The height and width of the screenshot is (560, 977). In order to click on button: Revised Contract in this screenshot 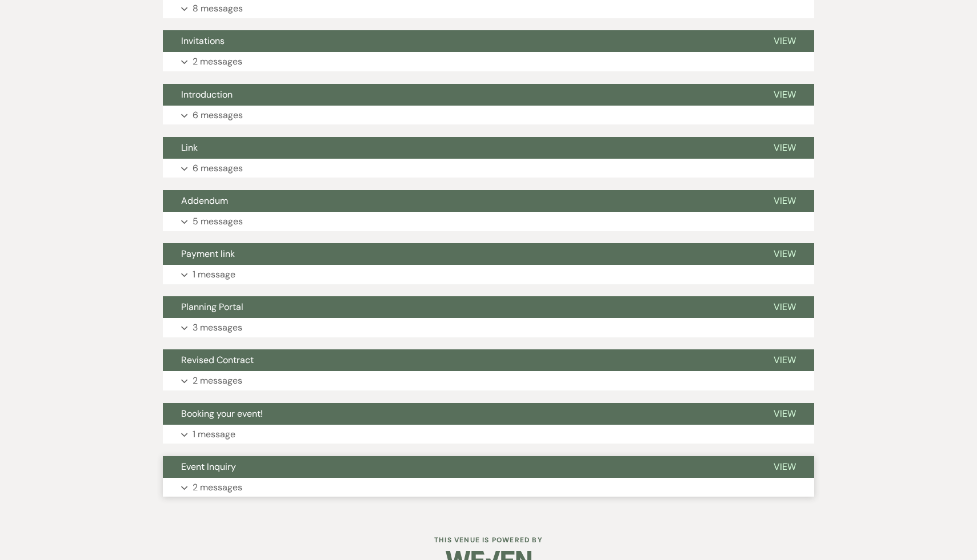, I will do `click(458, 360)`.